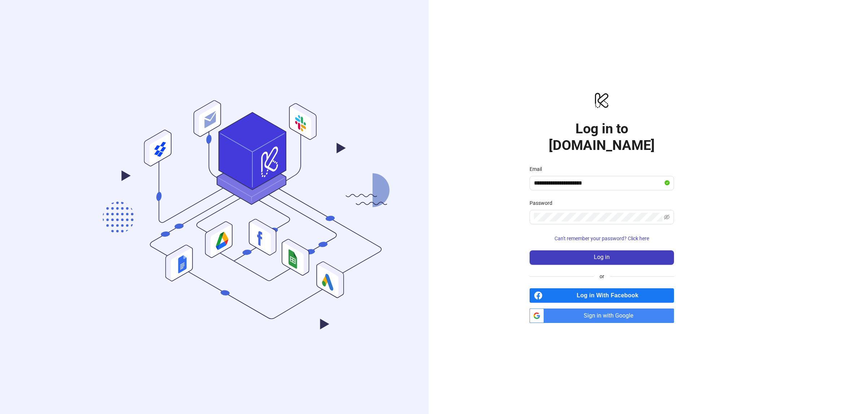  I want to click on input: Password, so click(598, 217).